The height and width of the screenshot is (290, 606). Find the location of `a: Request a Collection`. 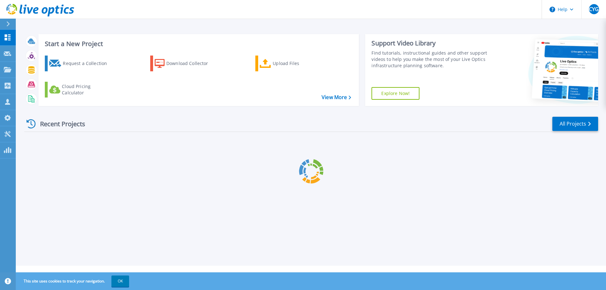

a: Request a Collection is located at coordinates (80, 63).